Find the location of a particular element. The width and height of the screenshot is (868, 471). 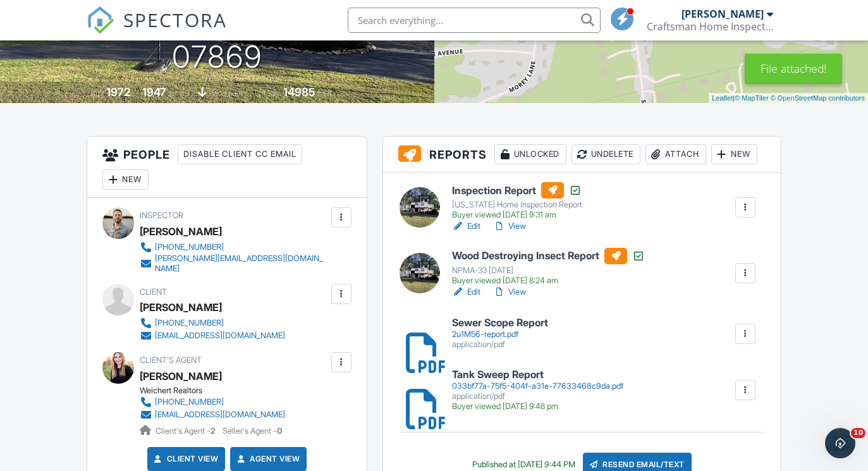

h6: Inspection Report is located at coordinates (517, 191).